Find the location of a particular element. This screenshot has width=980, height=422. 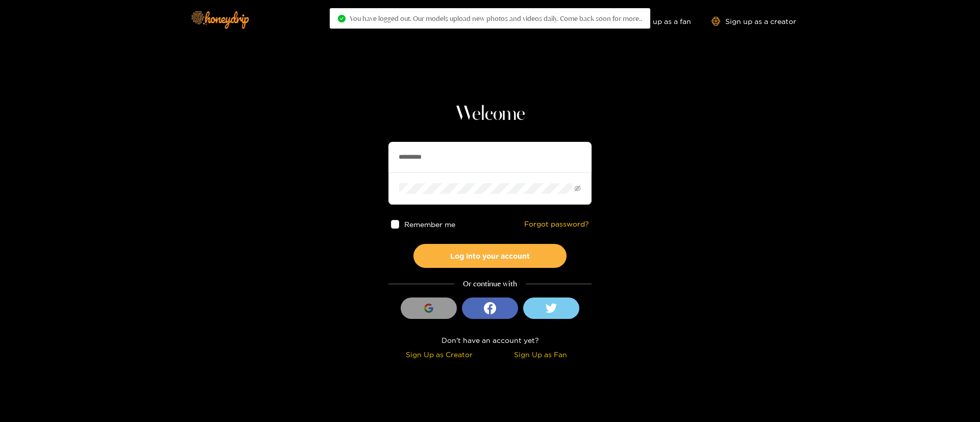

span: You have logged out. Our models upload new photos and videos daily. Come back soon for more.. is located at coordinates (496, 19).